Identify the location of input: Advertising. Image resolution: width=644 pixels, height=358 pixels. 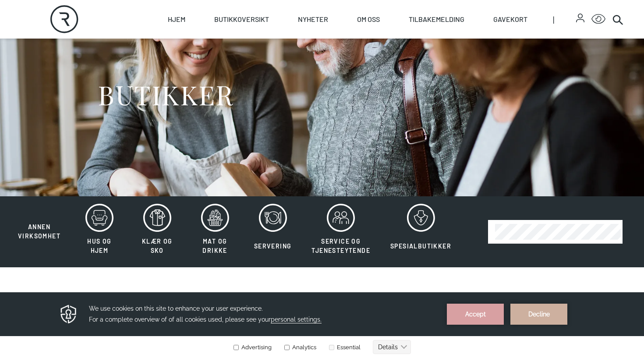
(236, 56).